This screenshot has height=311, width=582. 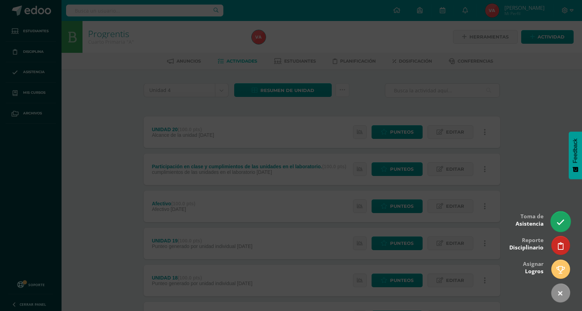 I want to click on span: Feedback, so click(x=575, y=151).